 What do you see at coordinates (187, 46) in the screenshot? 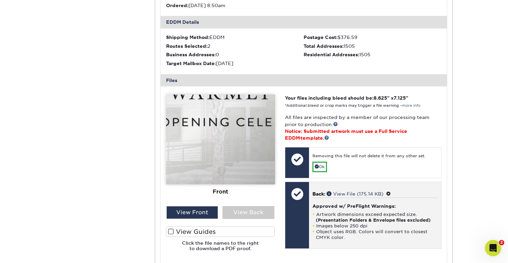
I see `strong: Routes Selected:` at bounding box center [187, 46].